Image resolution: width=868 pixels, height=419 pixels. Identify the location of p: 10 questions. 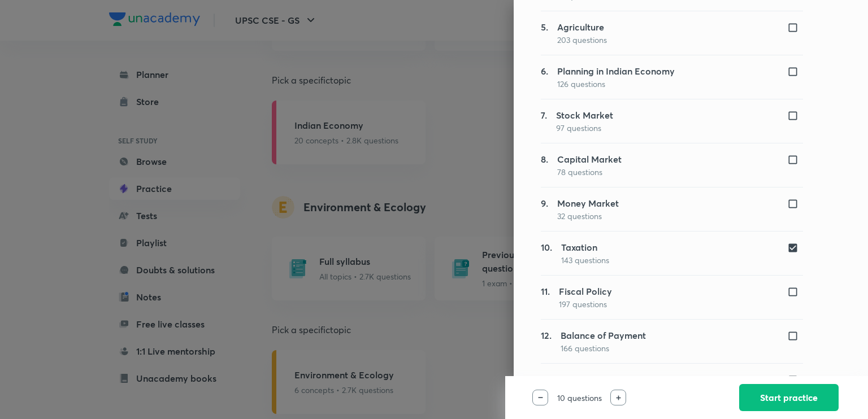
(580, 398).